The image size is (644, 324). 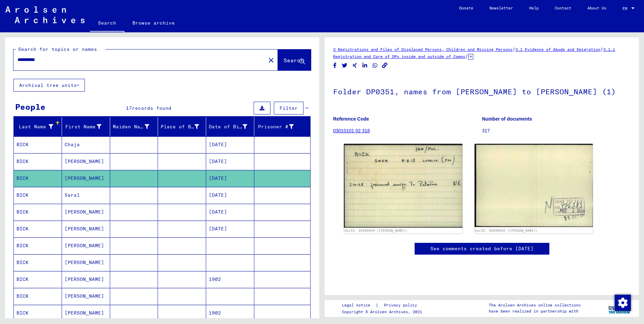 What do you see at coordinates (619, 308) in the screenshot?
I see `img: yv_logo.png` at bounding box center [619, 308].